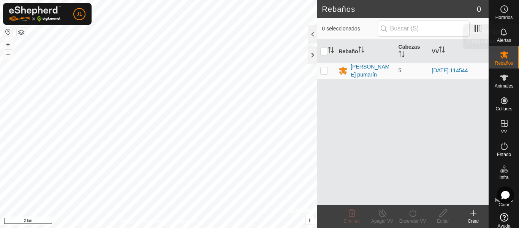 The width and height of the screenshot is (519, 228). Describe the element at coordinates (310, 220) in the screenshot. I see `font: i` at that location.